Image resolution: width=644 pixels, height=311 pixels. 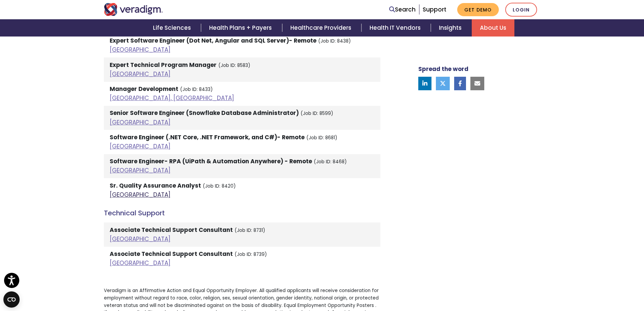 What do you see at coordinates (144, 89) in the screenshot?
I see `strong: Manager Development` at bounding box center [144, 89].